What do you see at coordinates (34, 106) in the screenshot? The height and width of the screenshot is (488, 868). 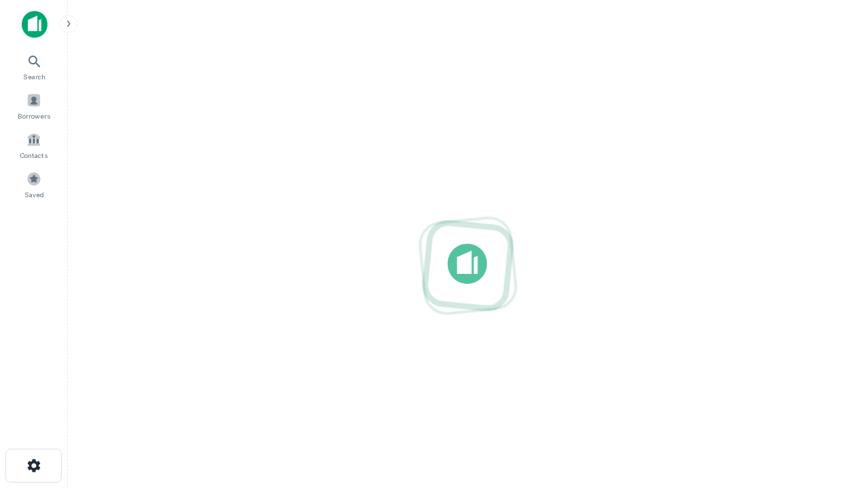 I see `div: Borrowers` at bounding box center [34, 106].